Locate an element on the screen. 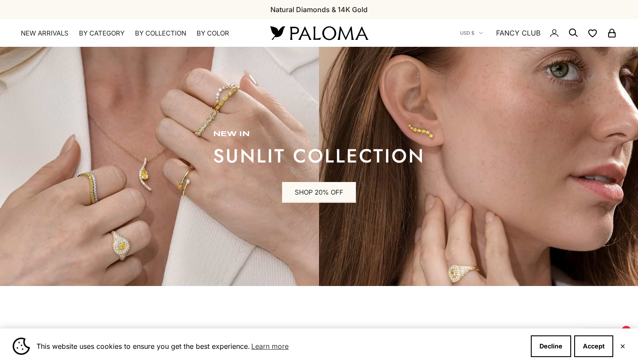 This screenshot has width=638, height=364. span: USD $ is located at coordinates (467, 33).